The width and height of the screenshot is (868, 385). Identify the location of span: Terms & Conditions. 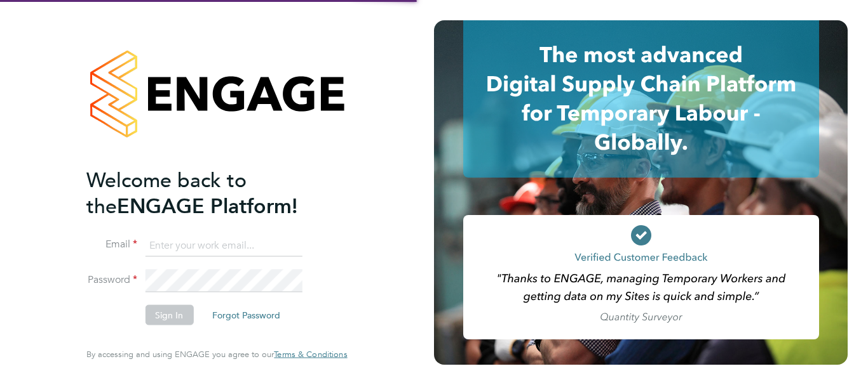
(310, 354).